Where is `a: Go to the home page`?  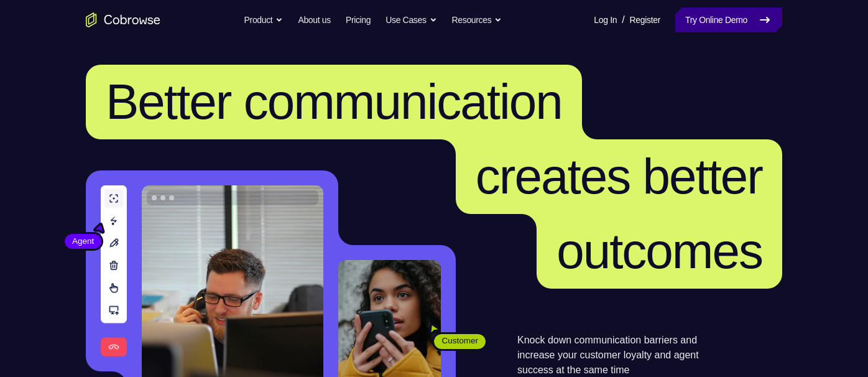
a: Go to the home page is located at coordinates (123, 20).